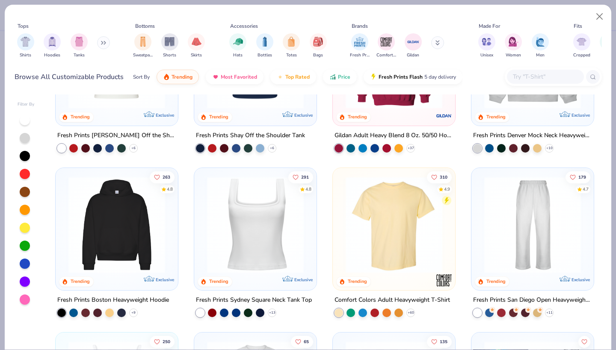 Image resolution: width=616 pixels, height=350 pixels. What do you see at coordinates (386, 46) in the screenshot?
I see `div: filter for Comfort Colors` at bounding box center [386, 46].